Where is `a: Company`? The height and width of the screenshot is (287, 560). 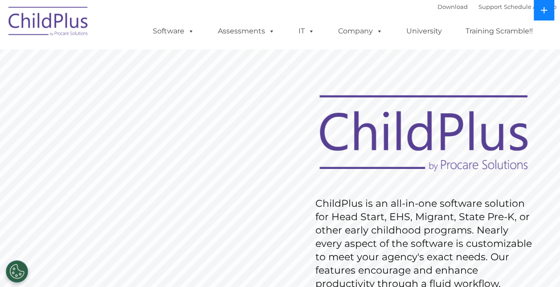 a: Company is located at coordinates (361, 31).